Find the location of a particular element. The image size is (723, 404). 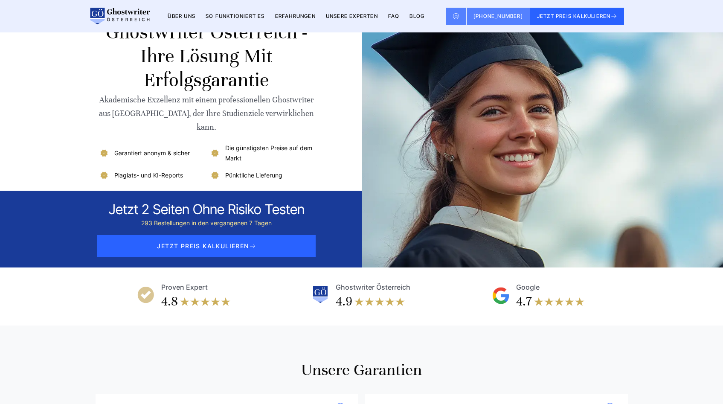

div: 293 Bestellungen in den vergangenen 7 Tagen is located at coordinates (206, 223).